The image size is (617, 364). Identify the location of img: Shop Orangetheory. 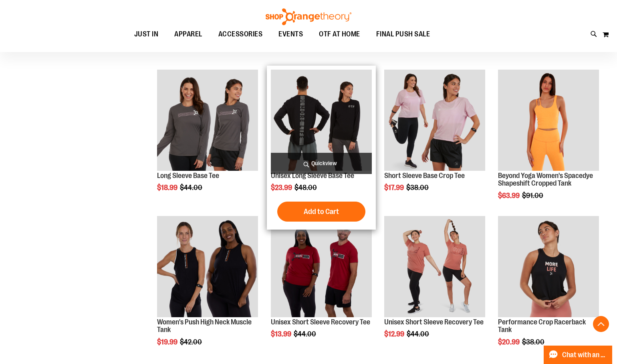
(309, 17).